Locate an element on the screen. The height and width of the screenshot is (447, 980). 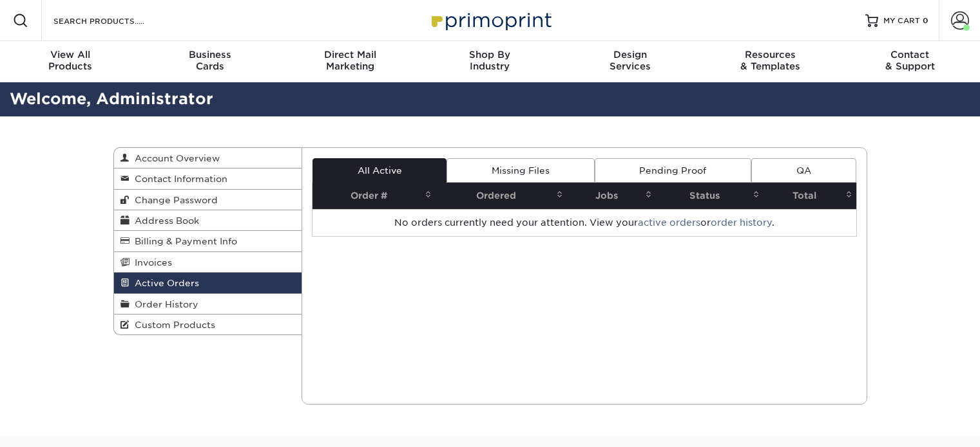
span: Change Password is located at coordinates (174, 201).